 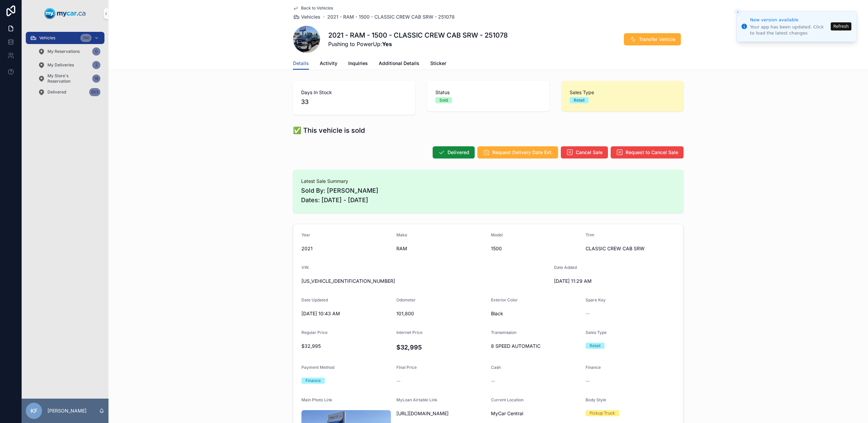 I want to click on button: Request to Cancel Sale, so click(x=647, y=152).